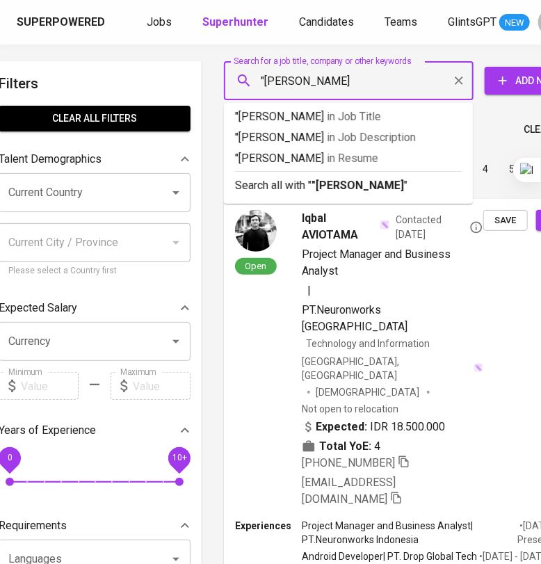 The width and height of the screenshot is (541, 564). Describe the element at coordinates (472, 22) in the screenshot. I see `span: GlintsGPT` at that location.